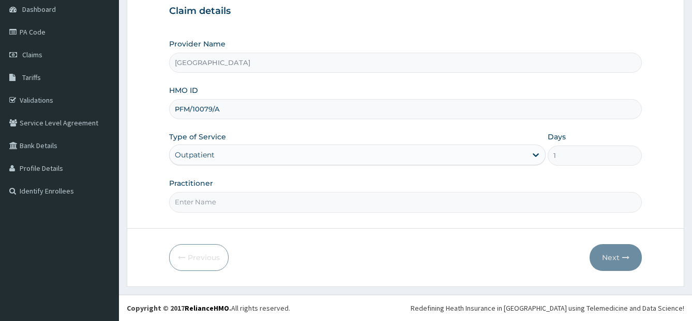 This screenshot has height=321, width=692. Describe the element at coordinates (32, 55) in the screenshot. I see `span: Claims` at that location.